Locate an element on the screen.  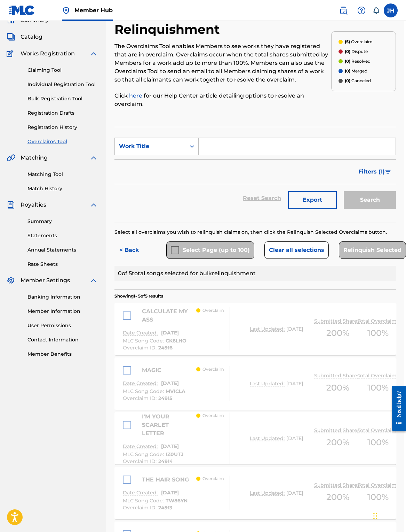
p: Resolved is located at coordinates (358, 61).